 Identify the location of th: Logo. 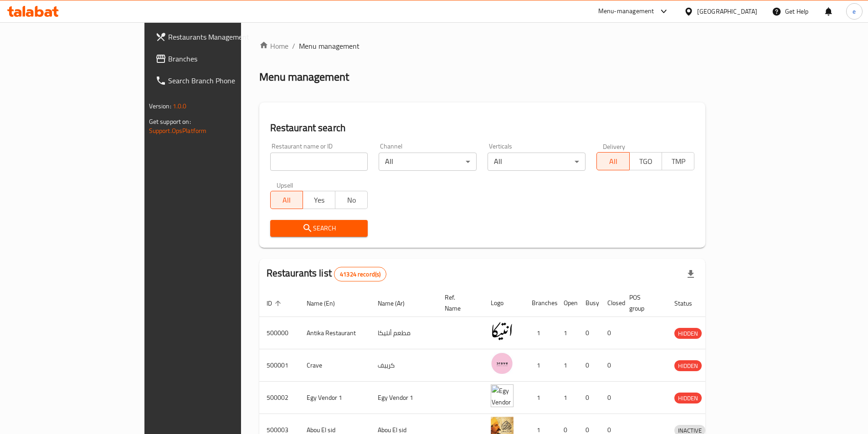
(504, 303).